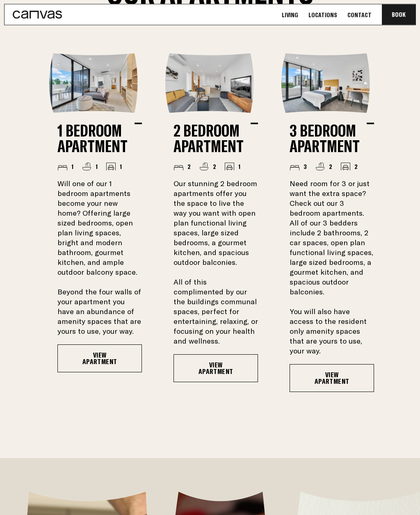 The width and height of the screenshot is (420, 515). What do you see at coordinates (326, 83) in the screenshot?
I see `img: 3-bed-furnished-bedroom` at bounding box center [326, 83].